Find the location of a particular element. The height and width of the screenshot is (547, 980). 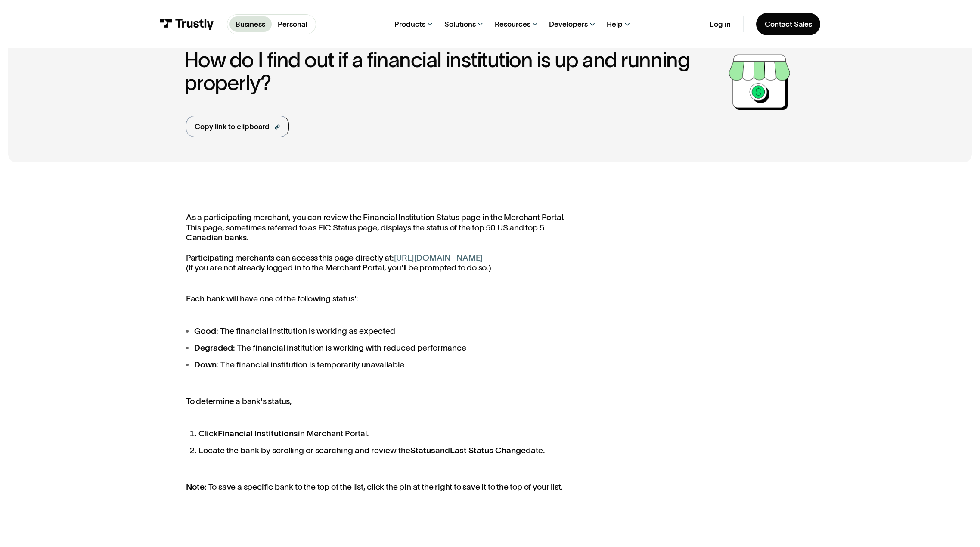

strong: Degraded is located at coordinates (214, 348).